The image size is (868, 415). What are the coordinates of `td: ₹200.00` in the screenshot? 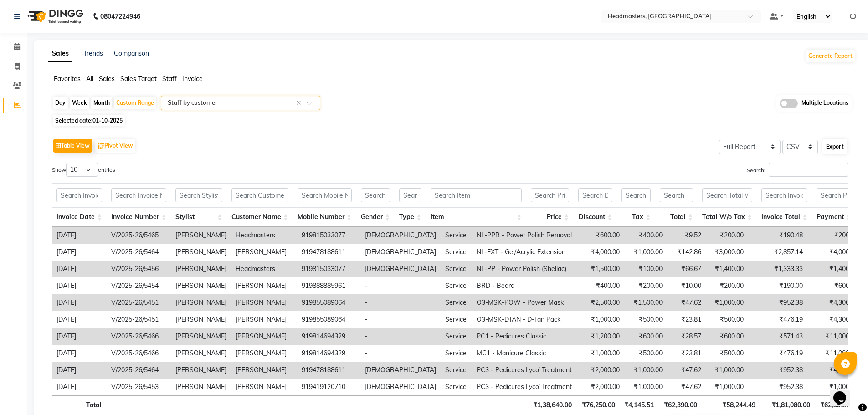 It's located at (727, 286).